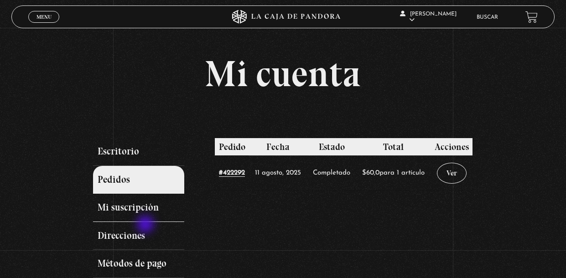 This screenshot has height=278, width=566. Describe the element at coordinates (283, 74) in the screenshot. I see `h1: Mi cuenta` at that location.